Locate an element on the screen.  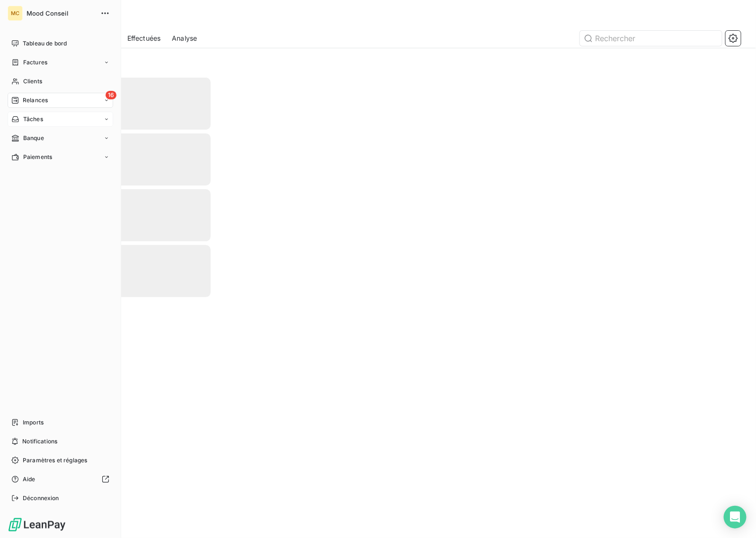
span: Tâches is located at coordinates (33, 119).